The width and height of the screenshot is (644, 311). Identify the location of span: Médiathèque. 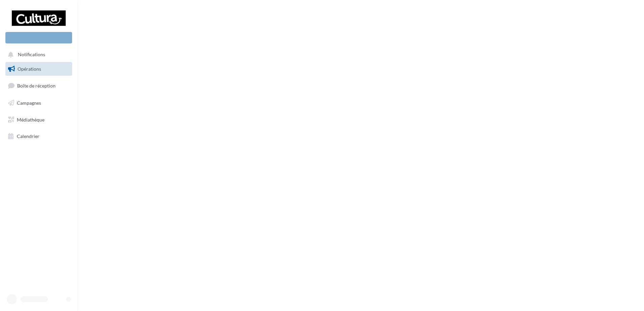
(31, 119).